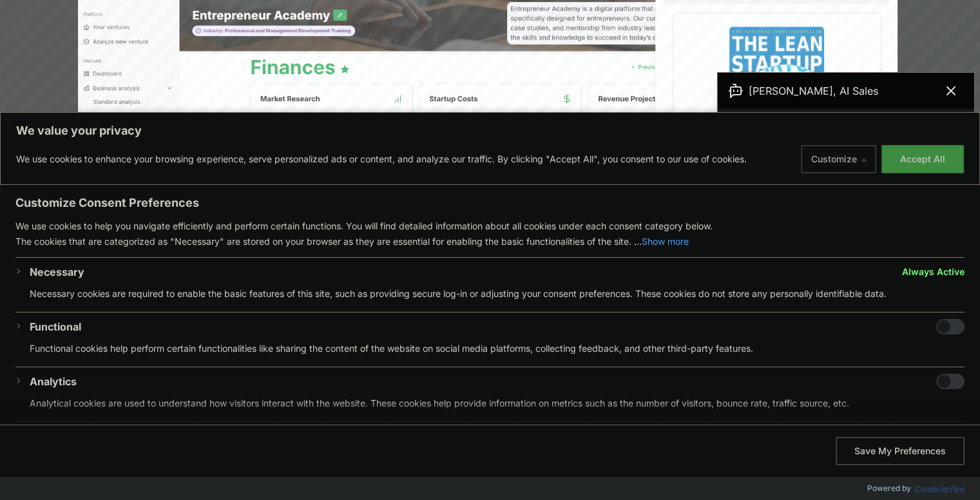 The image size is (980, 500). I want to click on span: Customize Consent Preferences, so click(107, 203).